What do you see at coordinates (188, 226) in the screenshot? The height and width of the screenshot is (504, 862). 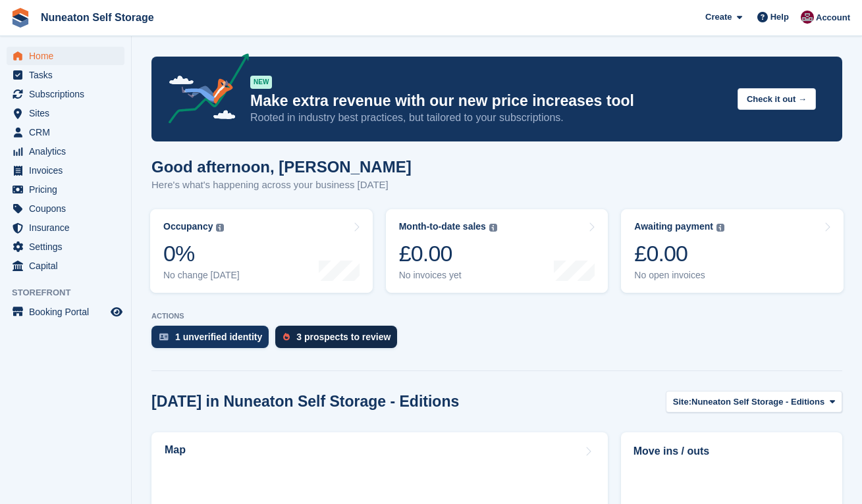 I see `div: Occupancy` at bounding box center [188, 226].